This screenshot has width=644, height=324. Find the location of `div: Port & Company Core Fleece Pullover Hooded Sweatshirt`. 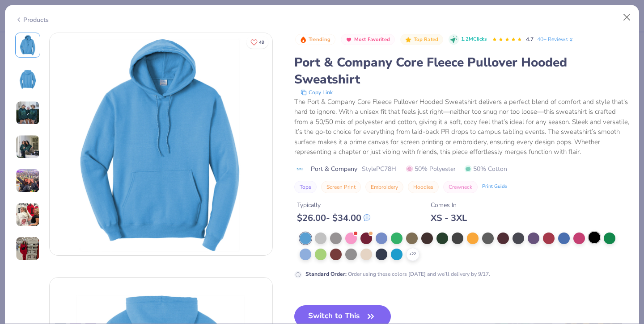

div: Port & Company Core Fleece Pullover Hooded Sweatshirt is located at coordinates (461, 71).